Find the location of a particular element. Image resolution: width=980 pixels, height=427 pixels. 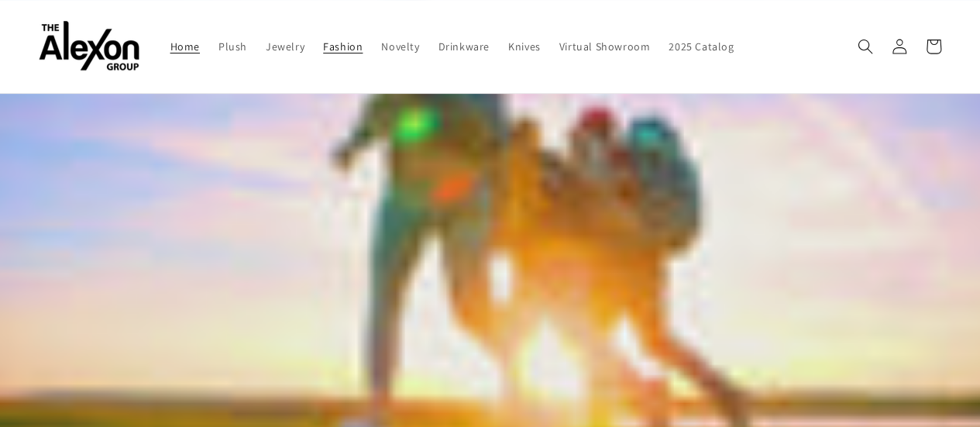

a: 2025 Catalog is located at coordinates (701, 47).